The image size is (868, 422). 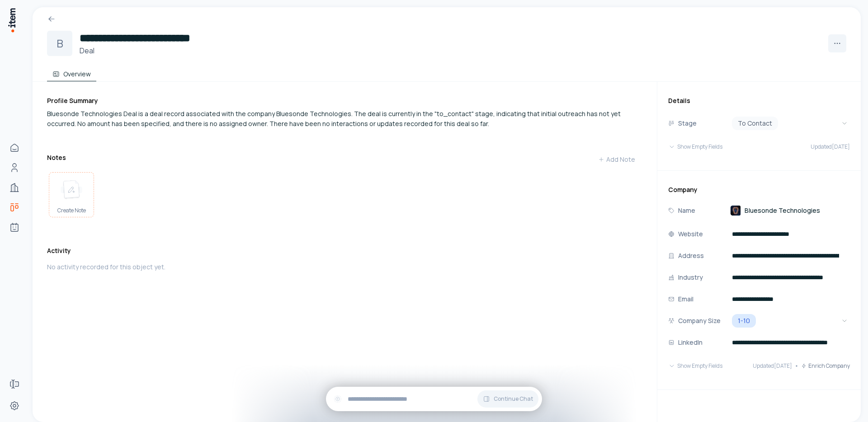 I want to click on p: Stage, so click(x=687, y=123).